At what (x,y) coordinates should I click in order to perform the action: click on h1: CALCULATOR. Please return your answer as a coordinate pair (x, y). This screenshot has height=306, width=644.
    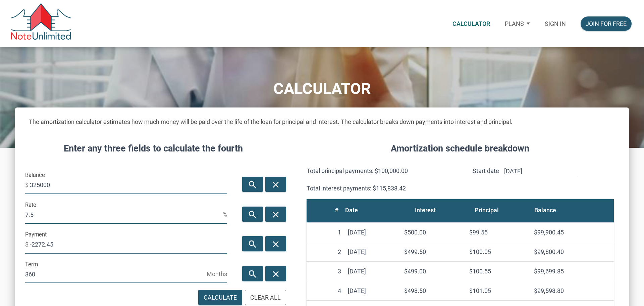
    Looking at the image, I should click on (322, 89).